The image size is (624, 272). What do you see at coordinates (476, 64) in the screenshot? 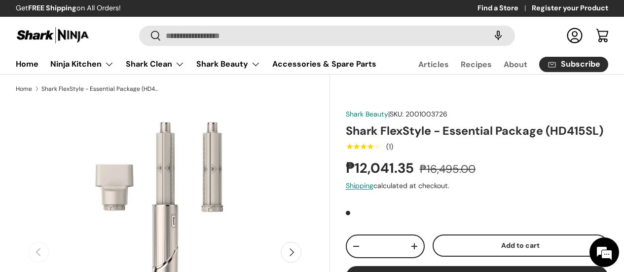
I see `a: Recipes` at bounding box center [476, 64].